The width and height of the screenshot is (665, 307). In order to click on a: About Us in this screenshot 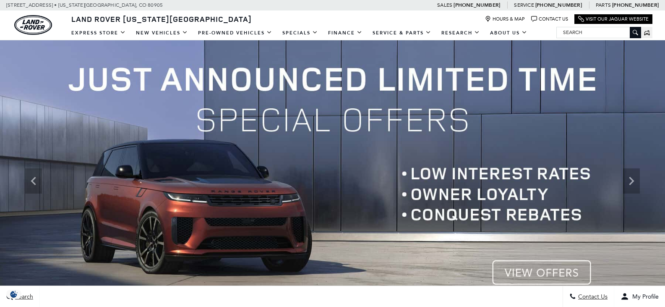, I will do `click(508, 33)`.